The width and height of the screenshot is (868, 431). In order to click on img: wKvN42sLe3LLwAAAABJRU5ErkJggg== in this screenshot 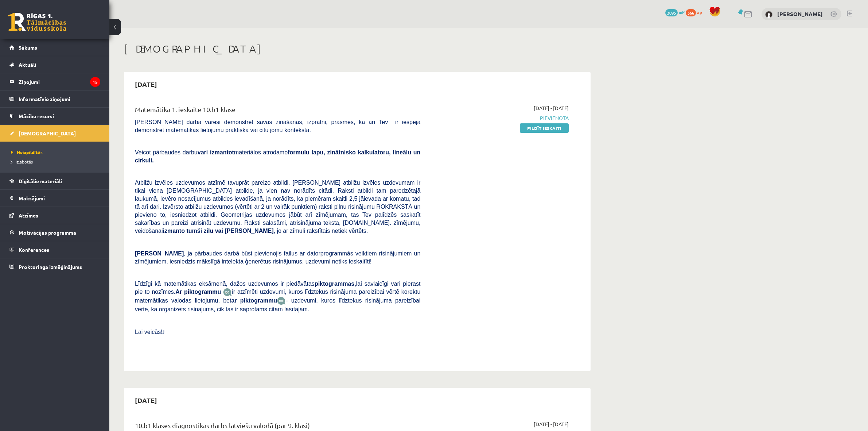, I will do `click(282, 301)`.